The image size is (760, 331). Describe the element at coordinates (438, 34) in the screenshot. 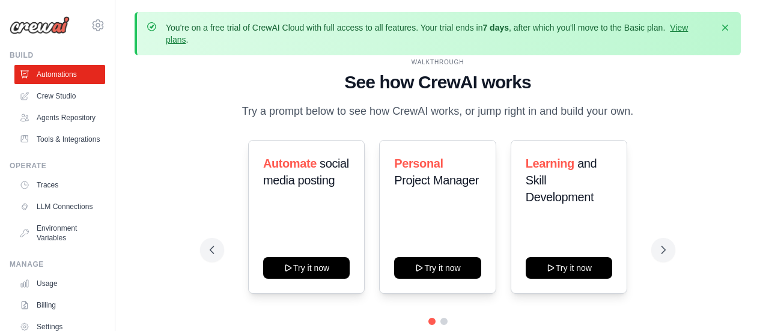

I see `p: You're on a free trial of CrewAI Cloud with full access to all features. Your trial ends in , aft...` at that location.